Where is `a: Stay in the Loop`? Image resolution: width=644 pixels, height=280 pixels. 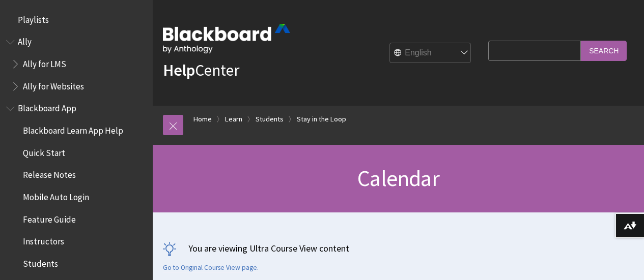
a: Stay in the Loop is located at coordinates (322, 119).